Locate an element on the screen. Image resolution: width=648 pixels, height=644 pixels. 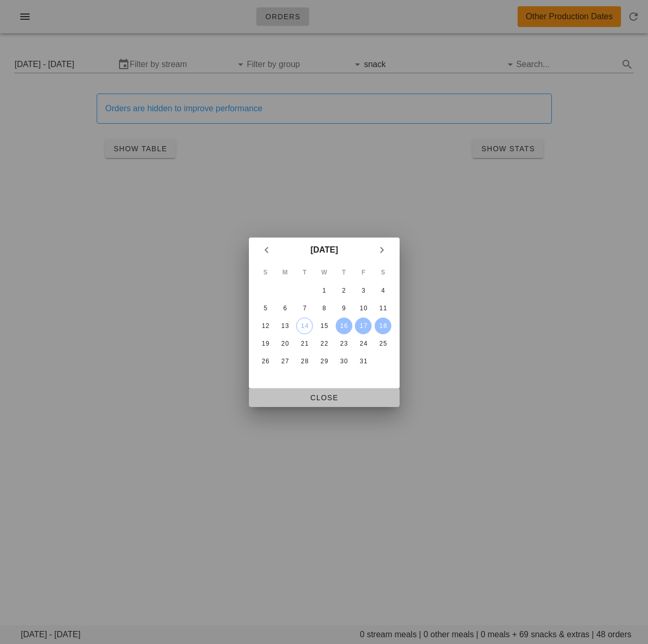
button: 1 is located at coordinates (324, 291).